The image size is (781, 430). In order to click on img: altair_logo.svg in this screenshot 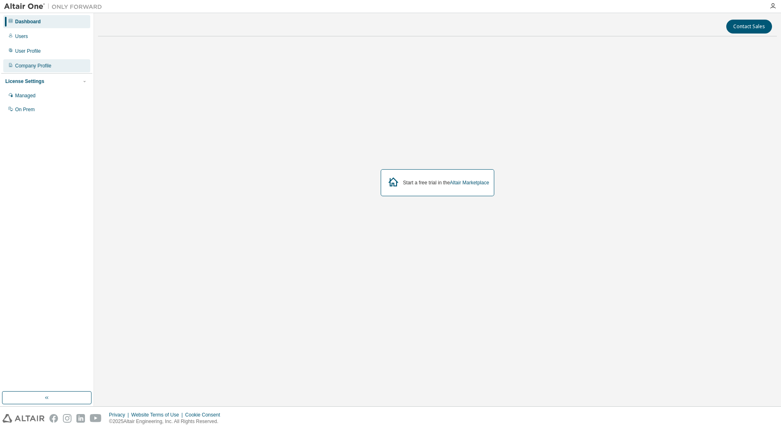, I will do `click(23, 418)`.